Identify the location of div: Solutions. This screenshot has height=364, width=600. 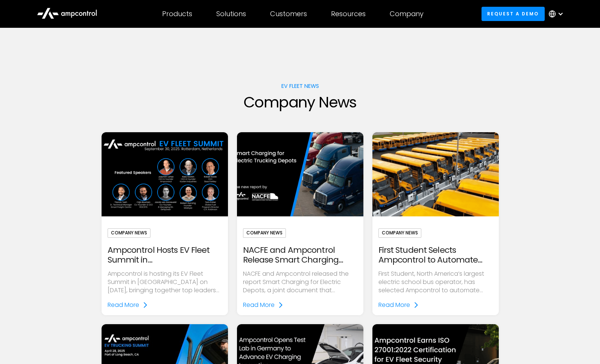
(231, 14).